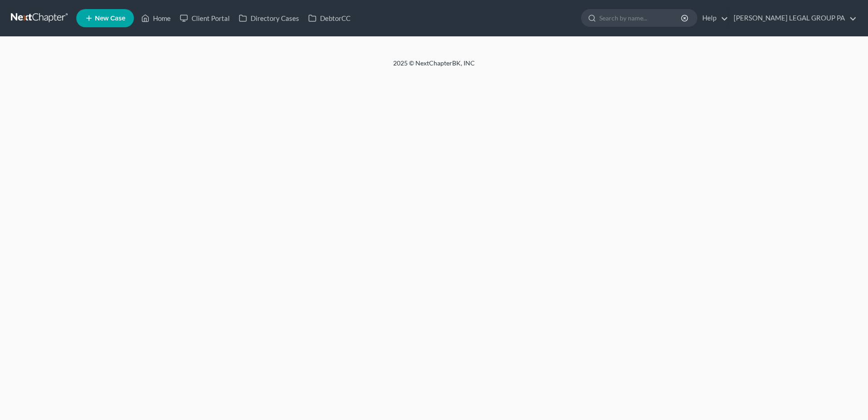 The image size is (868, 420). What do you see at coordinates (110, 18) in the screenshot?
I see `span: New Case` at bounding box center [110, 18].